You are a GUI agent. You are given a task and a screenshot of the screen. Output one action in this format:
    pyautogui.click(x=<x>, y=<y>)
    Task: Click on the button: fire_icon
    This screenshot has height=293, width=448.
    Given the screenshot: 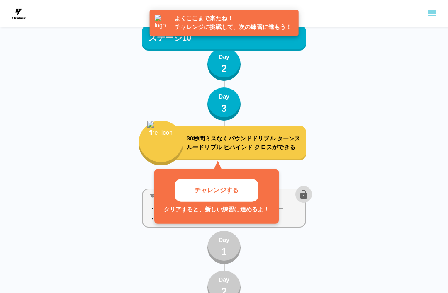 What is the action you would take?
    pyautogui.click(x=161, y=143)
    